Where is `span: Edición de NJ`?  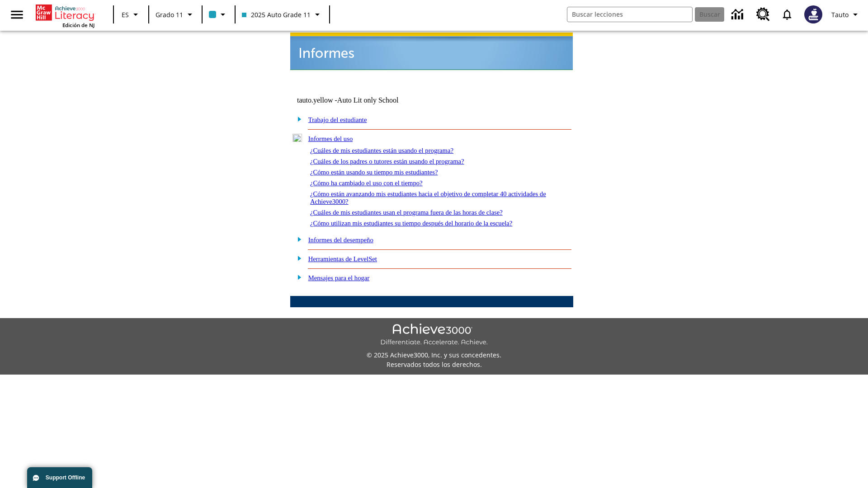 span: Edición de NJ is located at coordinates (78, 25).